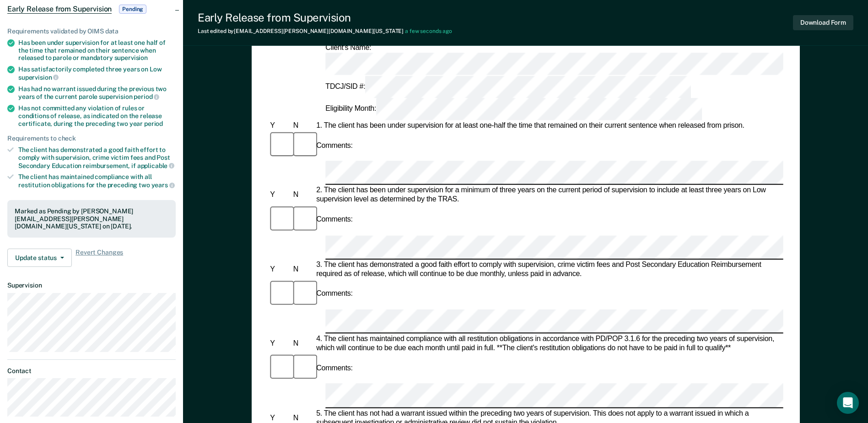 The height and width of the screenshot is (423, 868). What do you see at coordinates (39, 257) in the screenshot?
I see `button: Update status` at bounding box center [39, 257].